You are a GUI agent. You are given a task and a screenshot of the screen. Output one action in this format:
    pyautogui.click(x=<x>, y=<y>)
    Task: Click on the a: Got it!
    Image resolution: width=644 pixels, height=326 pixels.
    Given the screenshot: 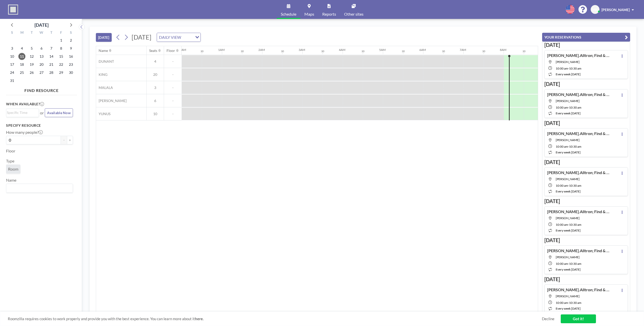 What is the action you would take?
    pyautogui.click(x=579, y=319)
    